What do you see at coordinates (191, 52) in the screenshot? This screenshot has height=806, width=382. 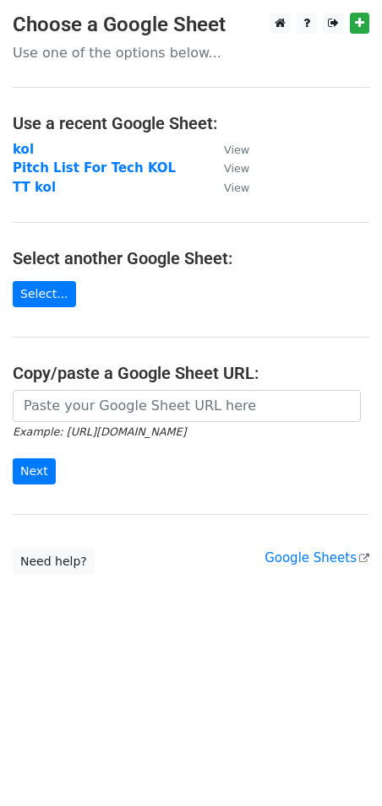 I see `p: Use one of the options below...` at bounding box center [191, 52].